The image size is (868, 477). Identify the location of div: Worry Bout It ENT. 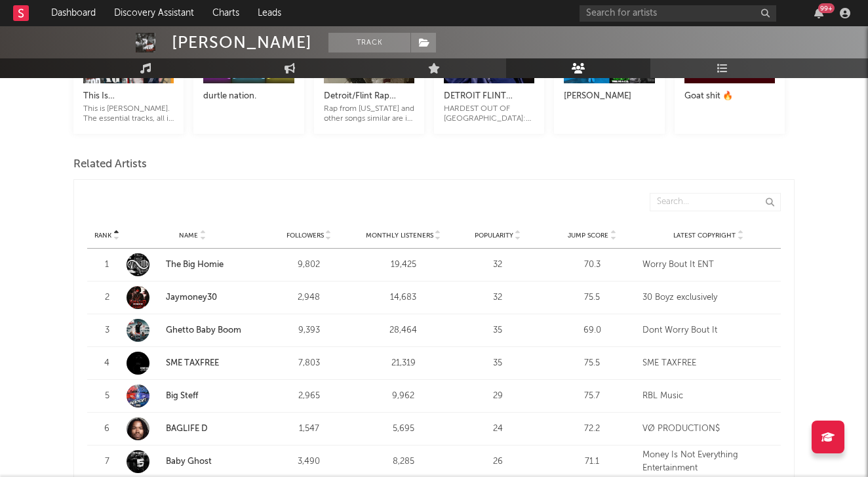
(709, 265).